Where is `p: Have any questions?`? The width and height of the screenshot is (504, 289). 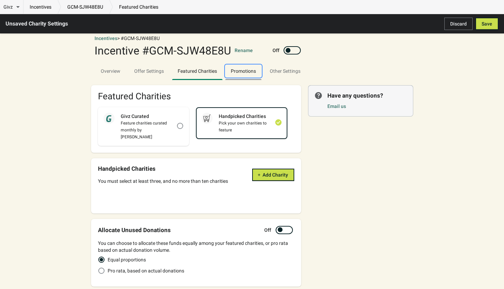 p: Have any questions? is located at coordinates (367, 96).